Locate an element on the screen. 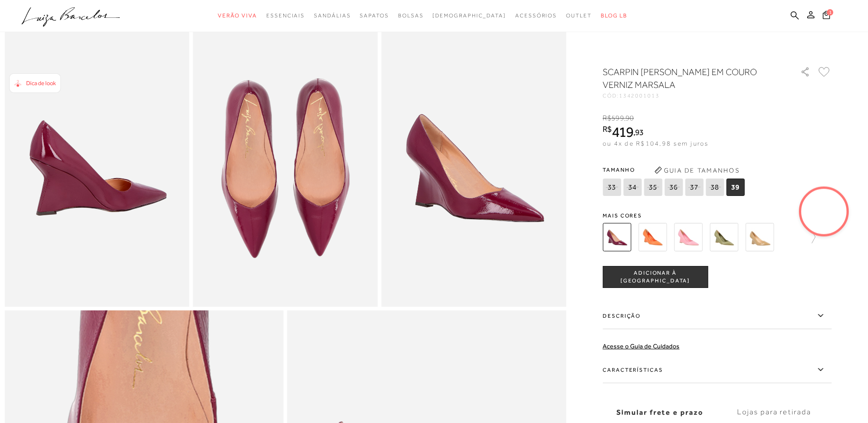 This screenshot has width=868, height=423. span: Tamanho is located at coordinates (675, 170).